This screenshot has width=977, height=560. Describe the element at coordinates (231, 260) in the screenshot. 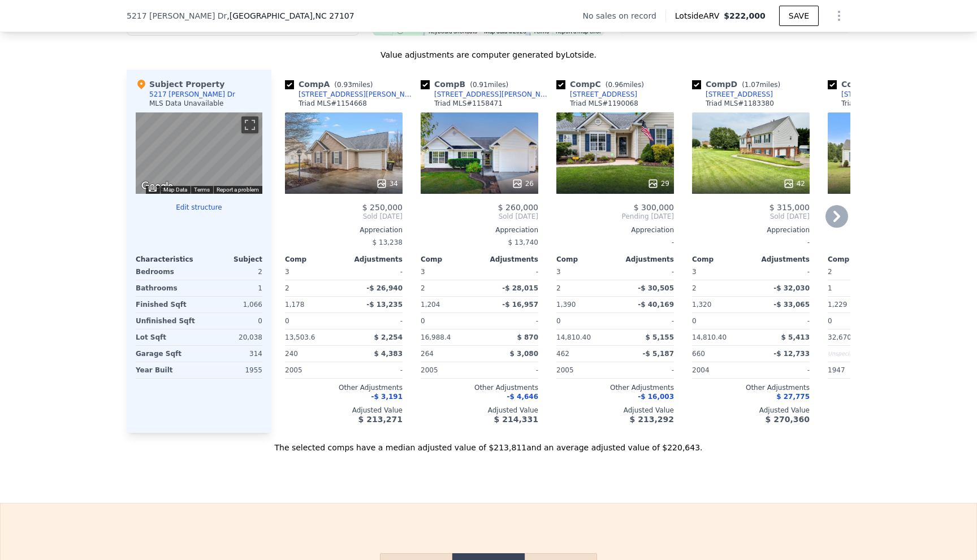

I see `div: Subject` at that location.